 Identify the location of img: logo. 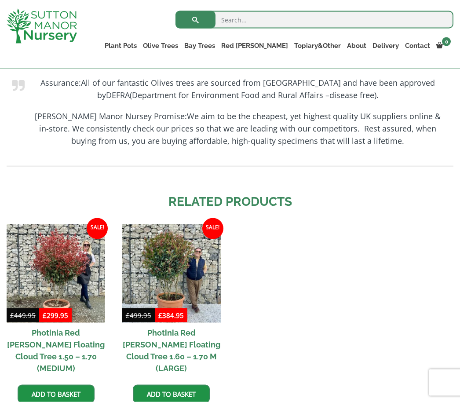
(42, 26).